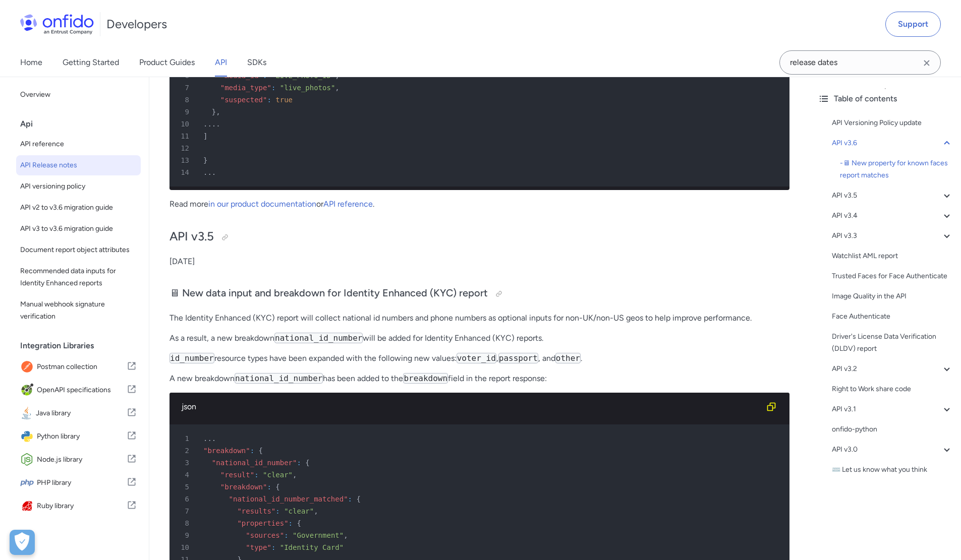 The width and height of the screenshot is (961, 560). I want to click on span: Manual webhook signature verification, so click(78, 311).